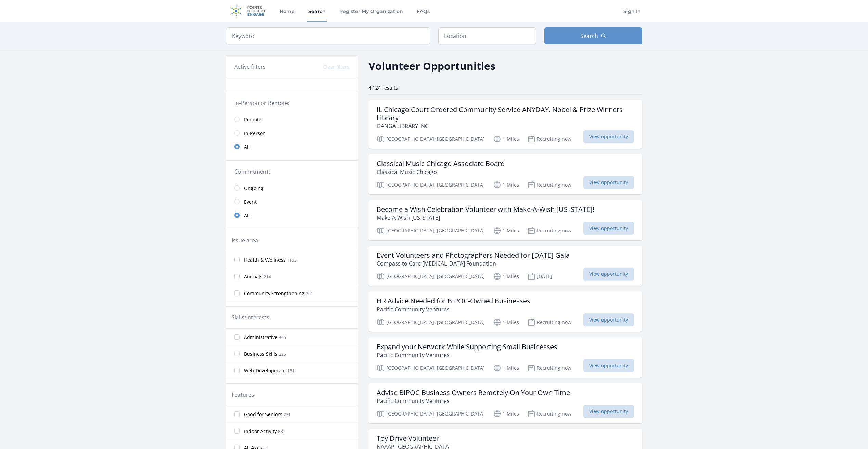 The width and height of the screenshot is (868, 449). I want to click on span: Health & Wellness, so click(264, 260).